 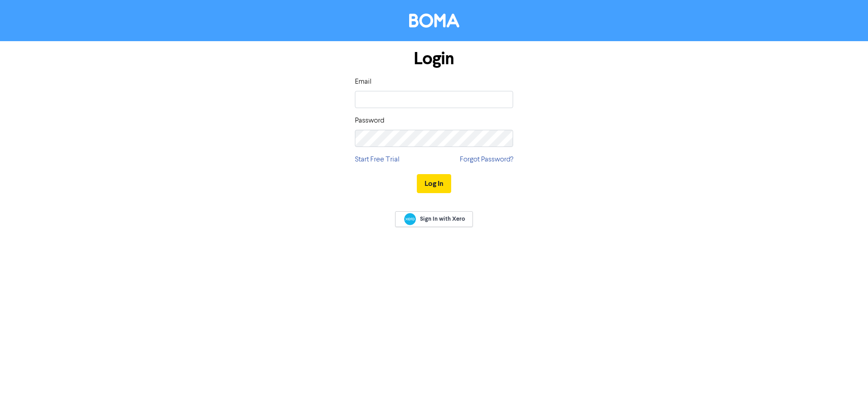 What do you see at coordinates (434, 184) in the screenshot?
I see `button: Log In` at bounding box center [434, 184].